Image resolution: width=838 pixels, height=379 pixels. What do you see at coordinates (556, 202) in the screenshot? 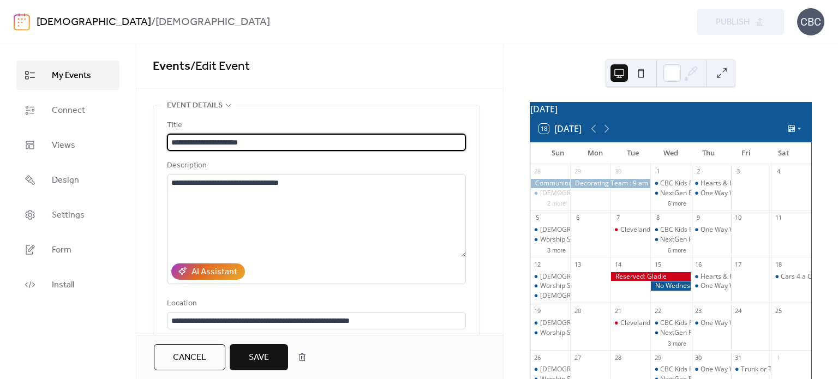
I see `button: 2 more` at bounding box center [556, 202].